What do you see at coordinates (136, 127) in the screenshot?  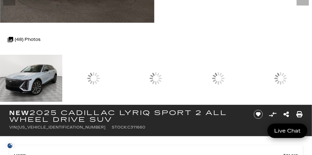 I see `span: C311660` at bounding box center [136, 127].